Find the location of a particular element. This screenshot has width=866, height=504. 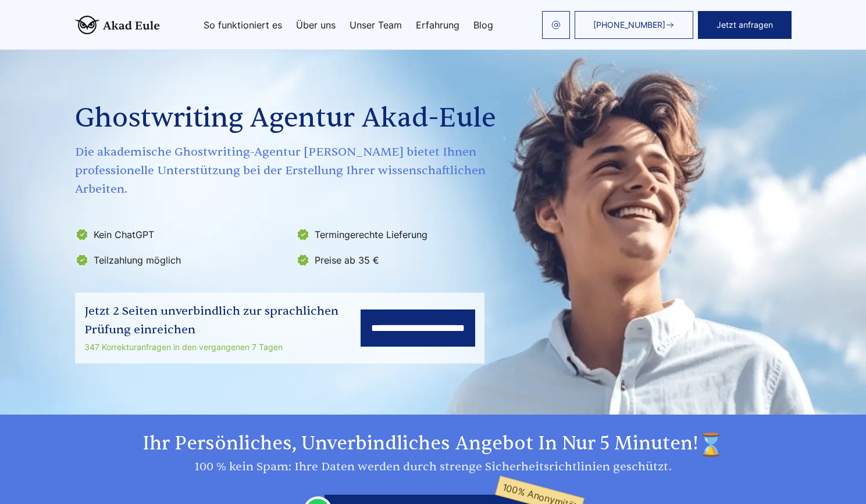

li: Termingerechte Lieferung is located at coordinates (403, 235).